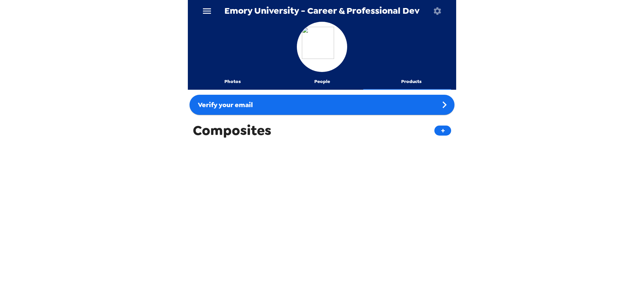  I want to click on span: Composites, so click(232, 130).